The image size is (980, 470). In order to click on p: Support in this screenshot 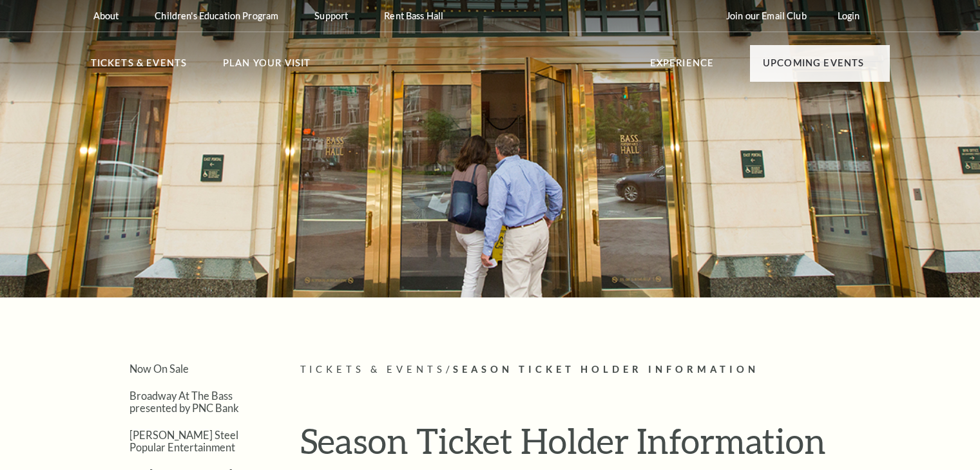, I will do `click(331, 15)`.